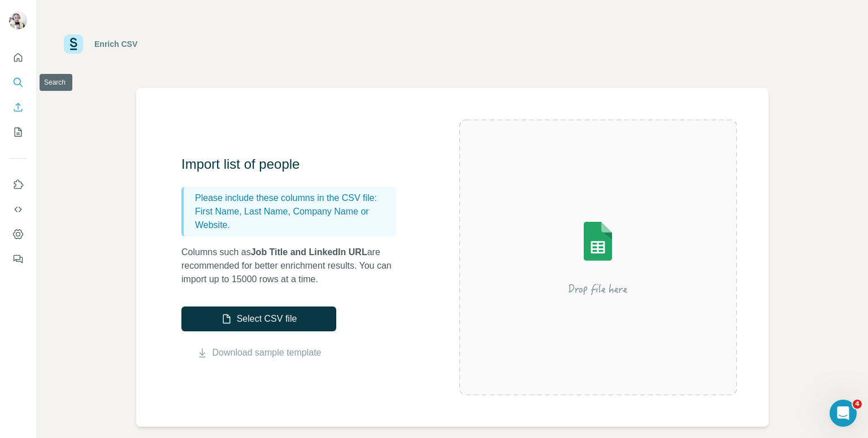  Describe the element at coordinates (259, 319) in the screenshot. I see `button: Select CSV file` at that location.